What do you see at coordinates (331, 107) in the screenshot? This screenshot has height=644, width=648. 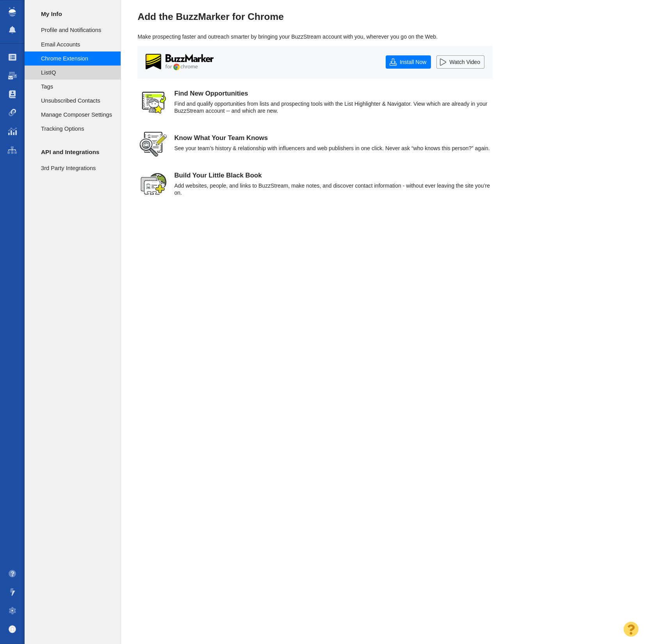 I see `span: Find and qualify opportunities from lists and prospecting tools with the List Highlighter & Navig...` at bounding box center [331, 107].